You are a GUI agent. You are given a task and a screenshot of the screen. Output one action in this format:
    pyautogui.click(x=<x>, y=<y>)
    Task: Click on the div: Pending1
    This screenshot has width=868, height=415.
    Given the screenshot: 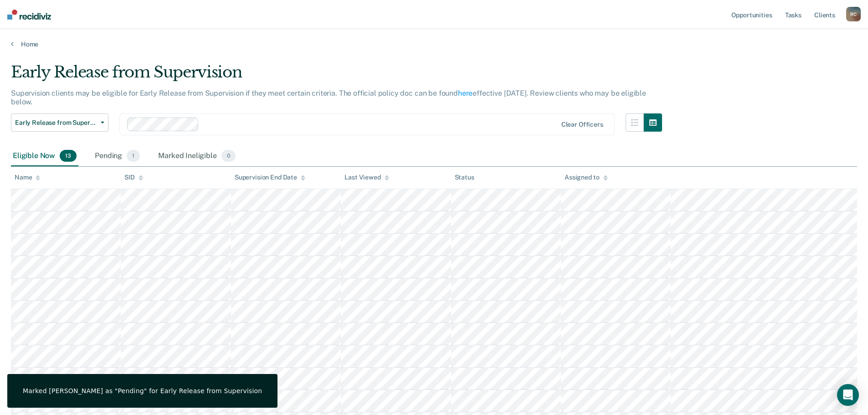 What is the action you would take?
    pyautogui.click(x=117, y=156)
    